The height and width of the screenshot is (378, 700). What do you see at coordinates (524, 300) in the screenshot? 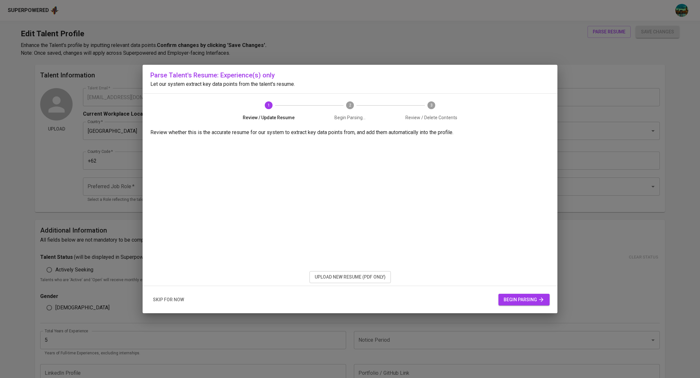
I see `span: begin parsing` at bounding box center [524, 300].